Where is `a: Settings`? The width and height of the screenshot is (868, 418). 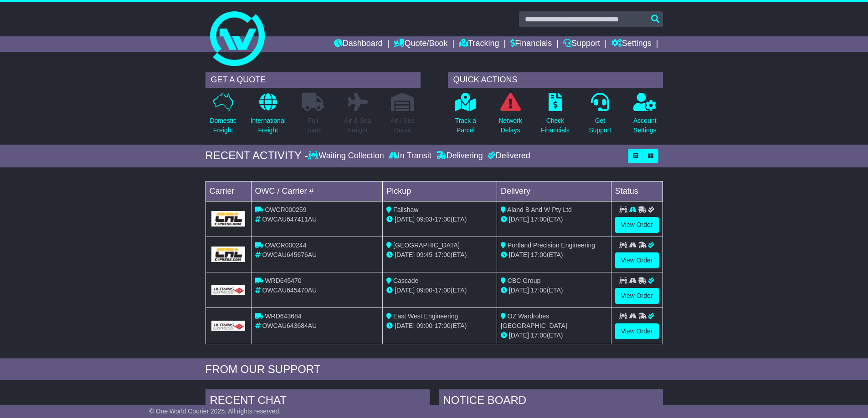
a: Settings is located at coordinates (632, 44).